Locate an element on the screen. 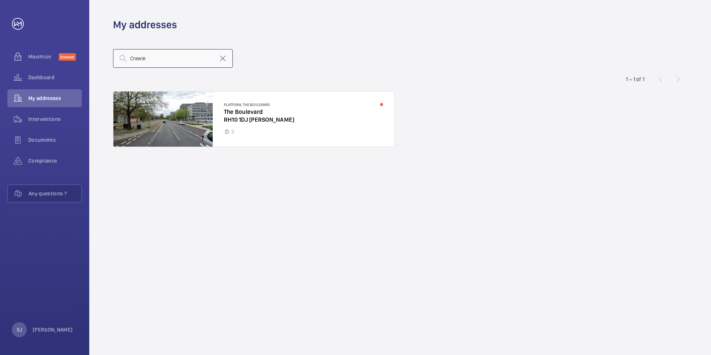 The width and height of the screenshot is (711, 355). span: My addresses is located at coordinates (55, 98).